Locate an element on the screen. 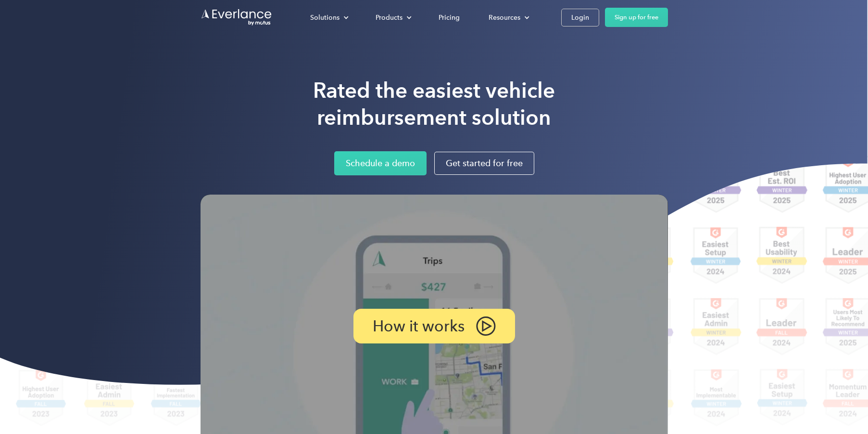  a: Sign up for free is located at coordinates (637, 17).